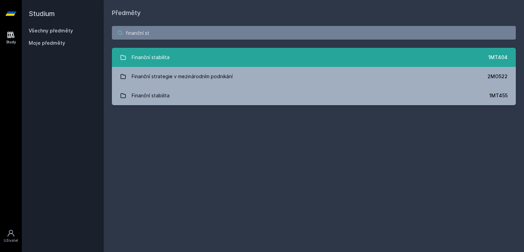 The image size is (524, 252). What do you see at coordinates (499, 96) in the screenshot?
I see `div: 1MT455` at bounding box center [499, 96].